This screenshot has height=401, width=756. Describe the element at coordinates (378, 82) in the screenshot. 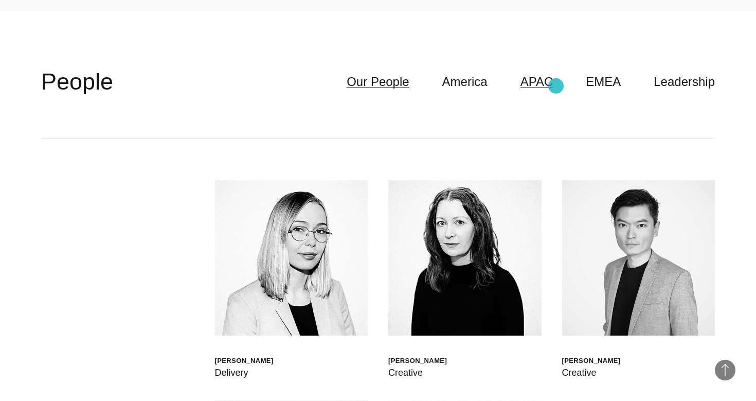

I see `a: Our People` at that location.